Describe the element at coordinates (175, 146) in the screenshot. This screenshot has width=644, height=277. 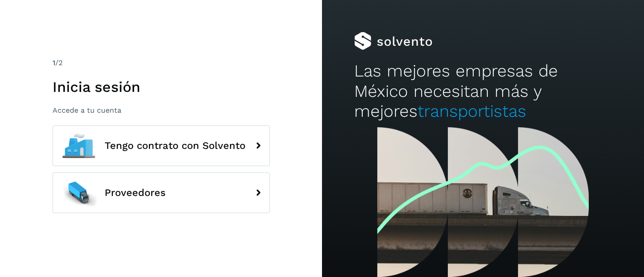
I see `span: Tengo contrato con Solvento` at that location.